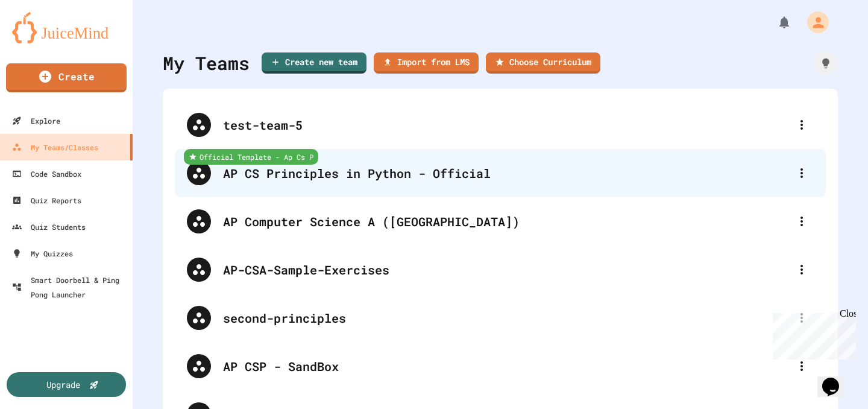  What do you see at coordinates (813, 23) in the screenshot?
I see `div: My Account` at bounding box center [813, 23].